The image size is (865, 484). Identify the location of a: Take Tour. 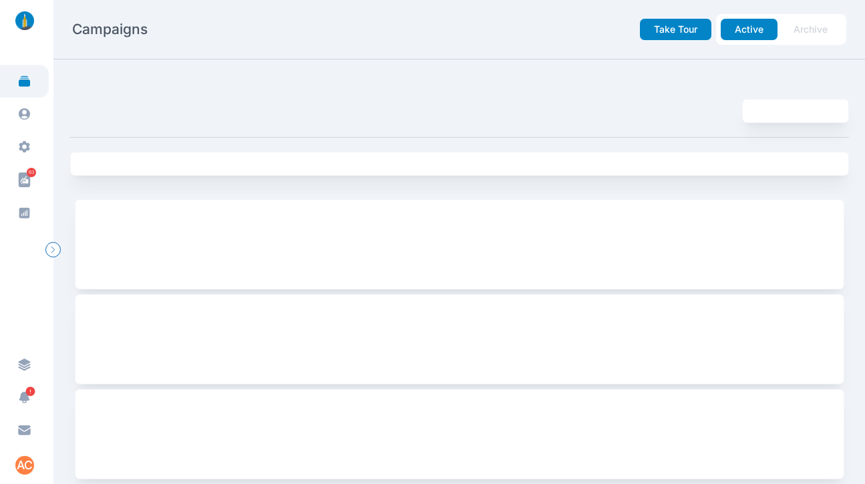
(675, 29).